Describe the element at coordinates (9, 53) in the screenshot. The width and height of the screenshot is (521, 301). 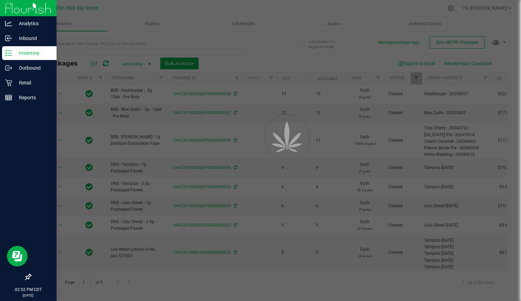
I see `inline-svg: Inventory` at that location.